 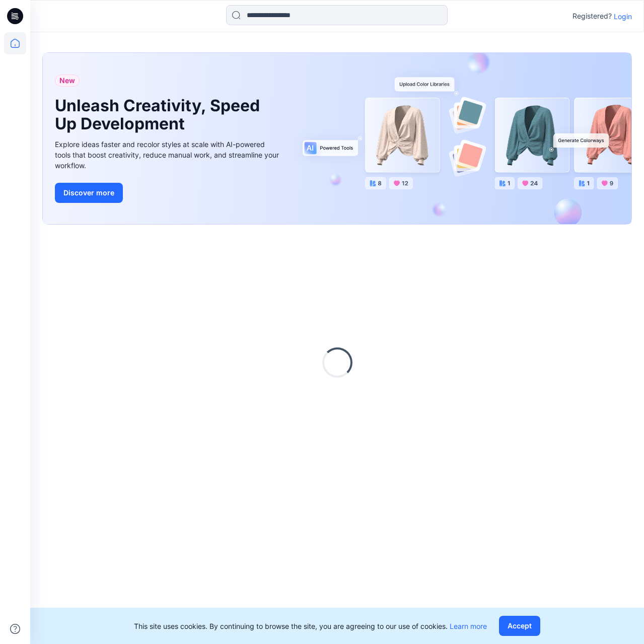 What do you see at coordinates (622, 16) in the screenshot?
I see `p: Login` at bounding box center [622, 16].